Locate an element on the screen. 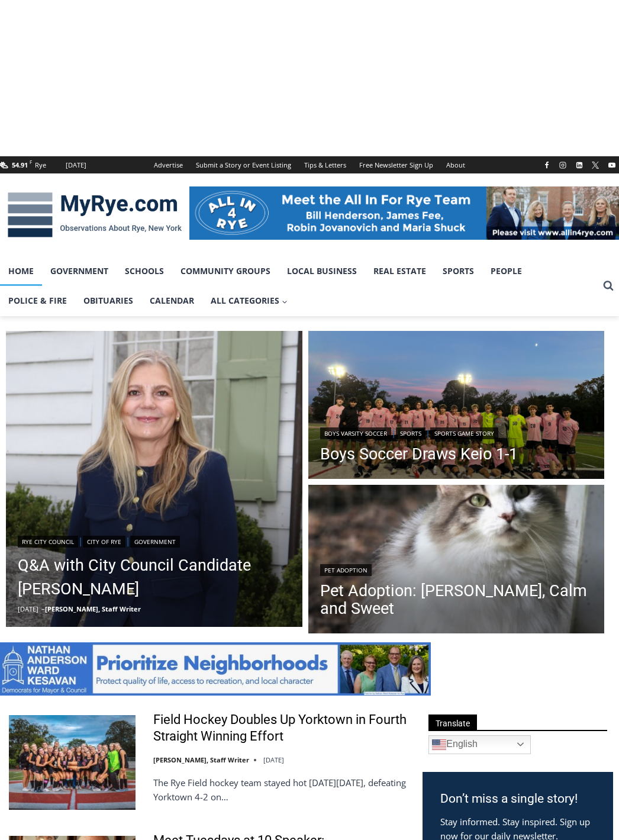 Image resolution: width=619 pixels, height=840 pixels. a: Boys Varsity Soccer is located at coordinates (356, 433).